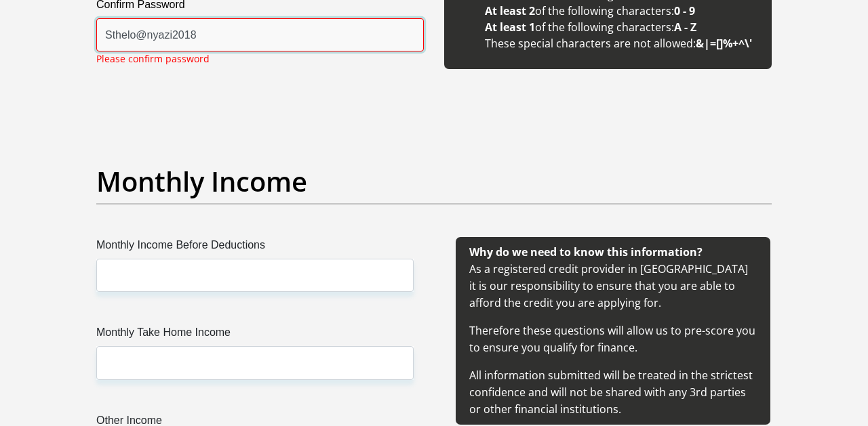 The width and height of the screenshot is (868, 426). I want to click on input: Monthly Income Before Deductions, so click(255, 275).